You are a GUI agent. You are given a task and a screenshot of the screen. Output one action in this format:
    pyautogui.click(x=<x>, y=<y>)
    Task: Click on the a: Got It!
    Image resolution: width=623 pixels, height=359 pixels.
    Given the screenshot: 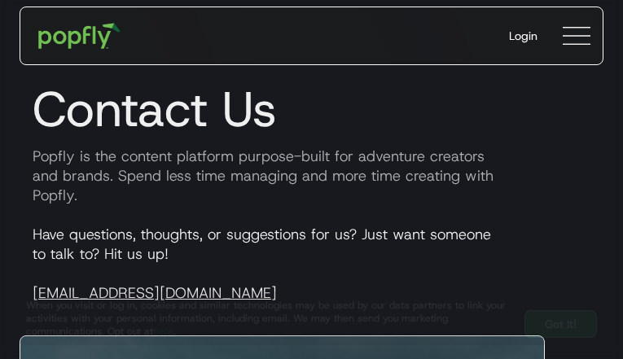 What is the action you would take?
    pyautogui.click(x=561, y=324)
    